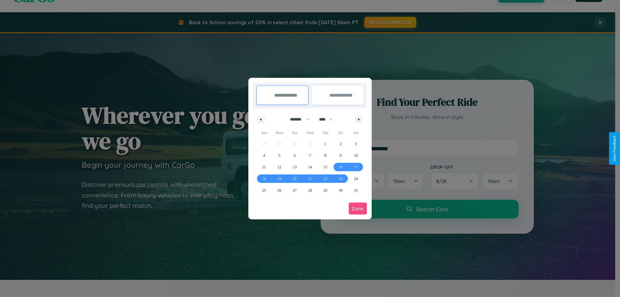 This screenshot has height=297, width=620. I want to click on button: 16, so click(340, 167).